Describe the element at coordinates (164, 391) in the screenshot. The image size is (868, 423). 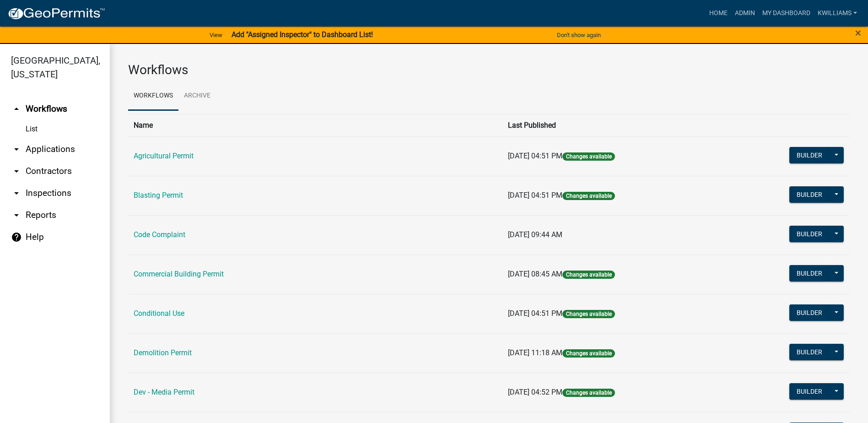
I see `a: Dev - Media Permit` at that location.